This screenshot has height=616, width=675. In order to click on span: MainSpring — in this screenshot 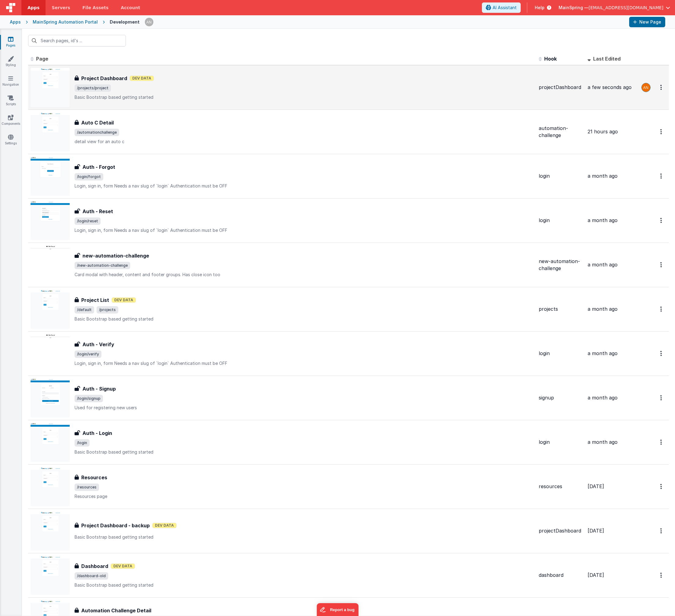, I will do `click(573, 8)`.